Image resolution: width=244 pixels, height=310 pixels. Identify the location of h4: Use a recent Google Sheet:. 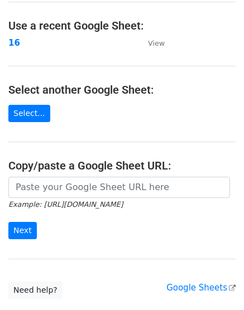
(122, 26).